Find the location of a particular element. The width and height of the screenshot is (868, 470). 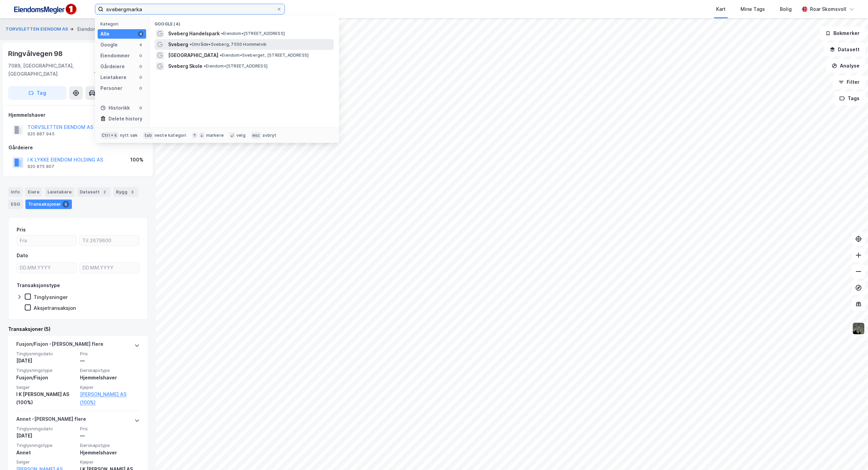

div: 920 887 945 is located at coordinates (41, 134).